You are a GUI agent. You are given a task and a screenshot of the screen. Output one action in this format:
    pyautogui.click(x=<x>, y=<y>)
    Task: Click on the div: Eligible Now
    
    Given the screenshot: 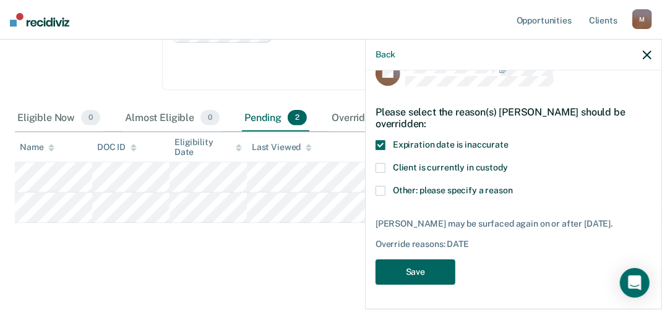 What is the action you would take?
    pyautogui.click(x=59, y=119)
    